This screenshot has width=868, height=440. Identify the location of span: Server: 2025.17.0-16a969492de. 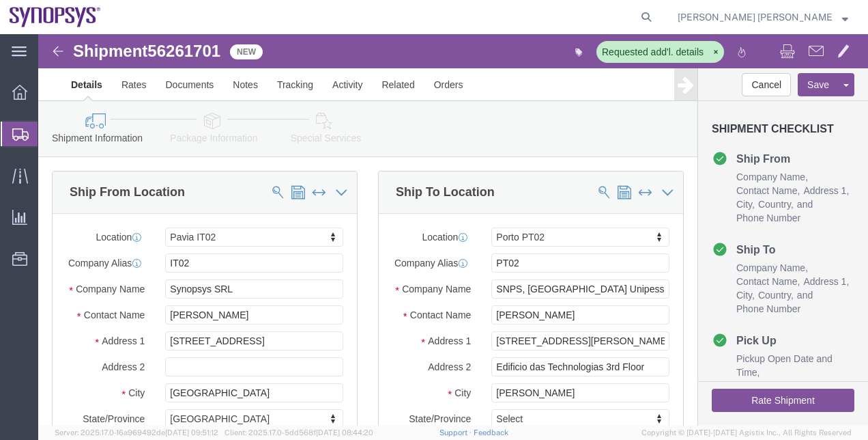
(136, 432).